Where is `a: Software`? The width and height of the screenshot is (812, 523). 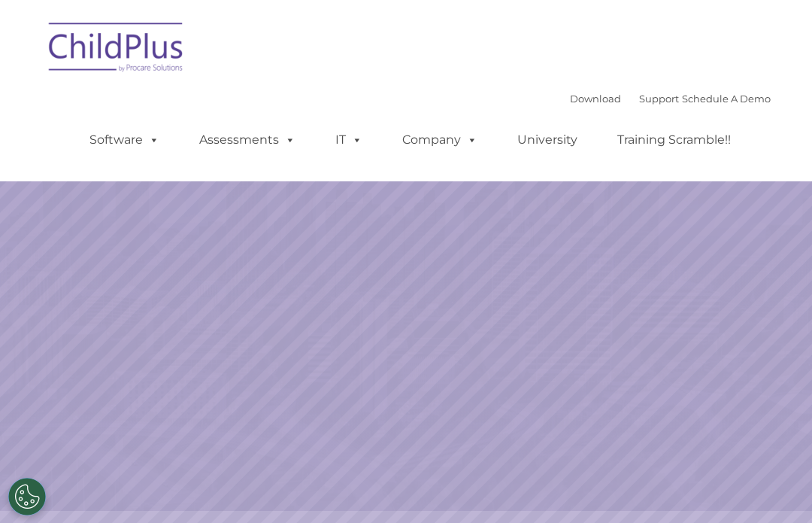 a: Software is located at coordinates (124, 140).